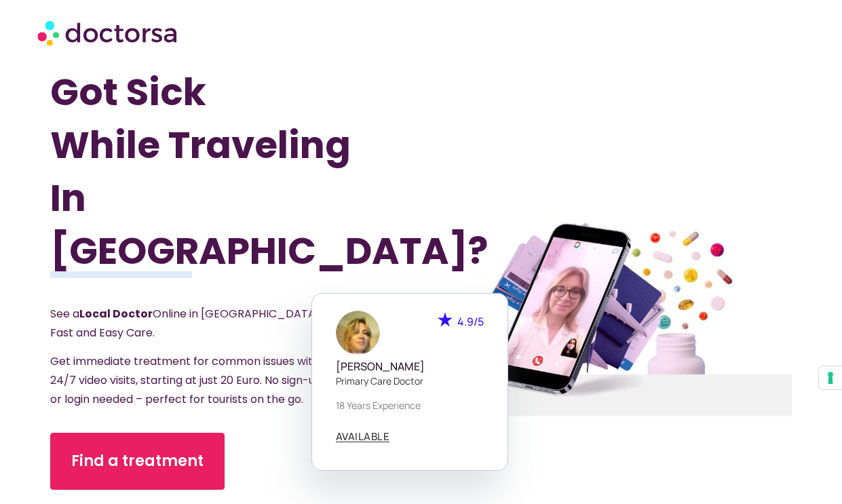  I want to click on a: Find a treatment, so click(137, 461).